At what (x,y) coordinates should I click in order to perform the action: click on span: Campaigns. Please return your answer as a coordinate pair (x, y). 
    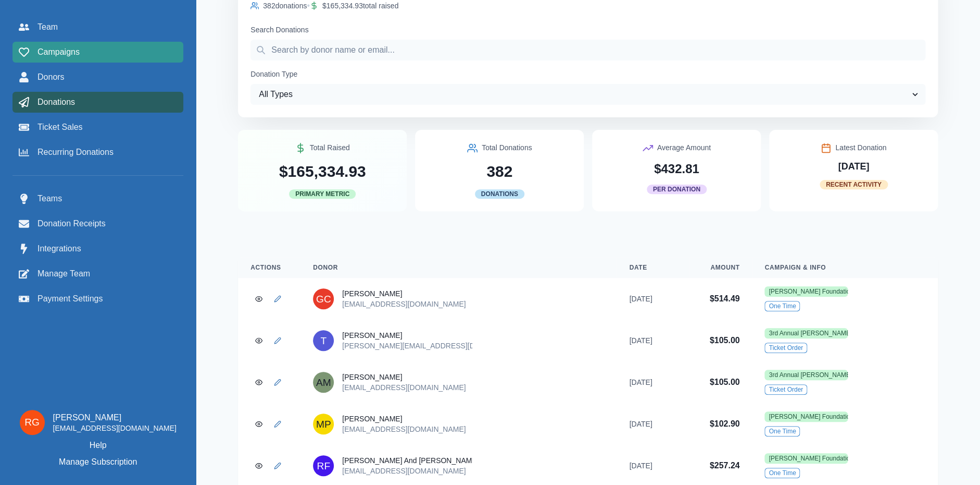
    Looking at the image, I should click on (58, 52).